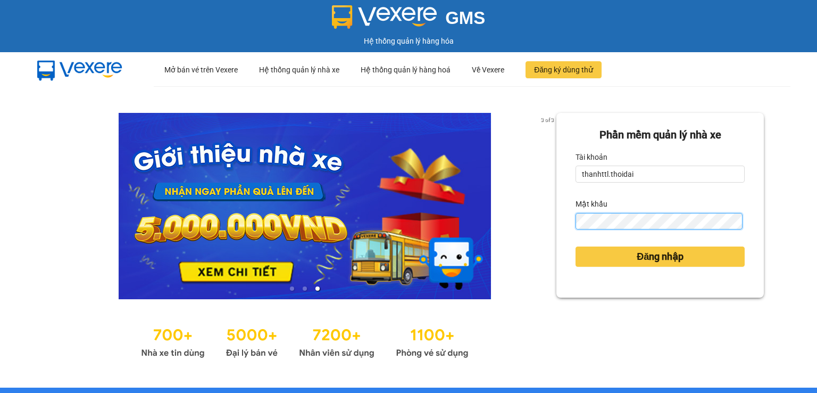 This screenshot has width=817, height=393. Describe the element at coordinates (564, 70) in the screenshot. I see `span: Đăng ký dùng thử` at that location.